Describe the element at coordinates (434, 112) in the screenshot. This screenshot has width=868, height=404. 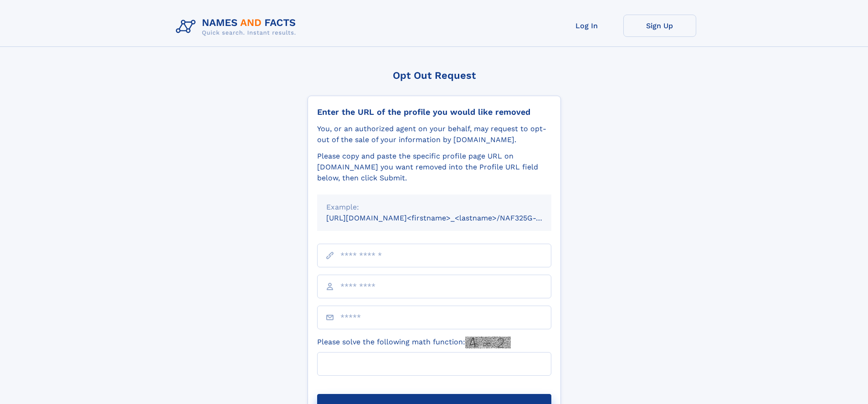
I see `div: Enter the URL of the profile you would like removed` at that location.